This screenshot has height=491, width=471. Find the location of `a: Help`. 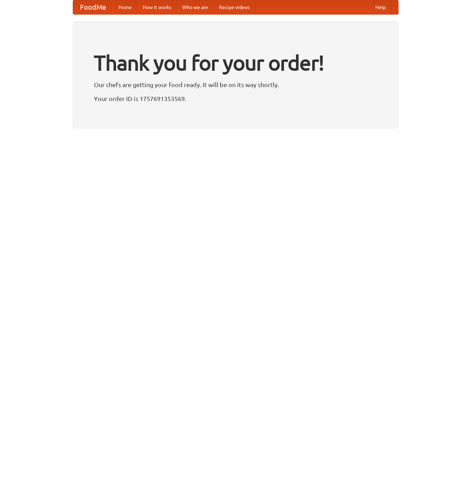

a: Help is located at coordinates (381, 7).